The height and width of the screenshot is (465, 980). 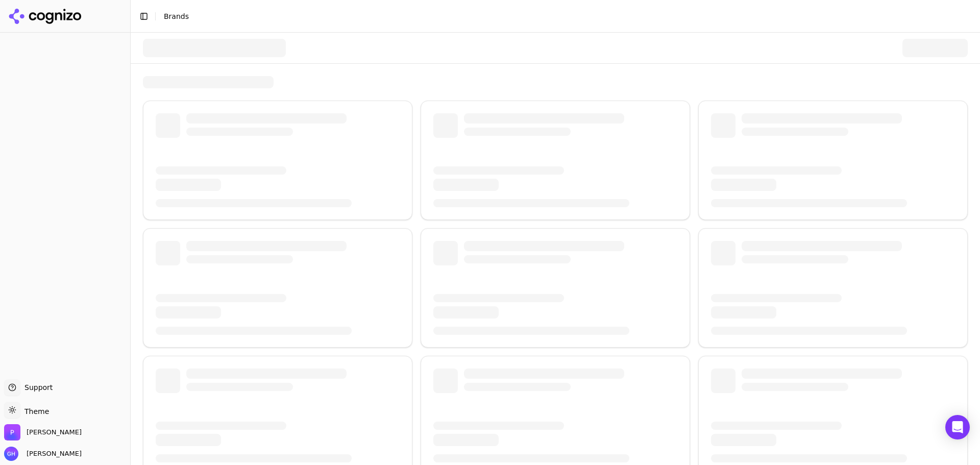 I want to click on span: Brands, so click(x=176, y=16).